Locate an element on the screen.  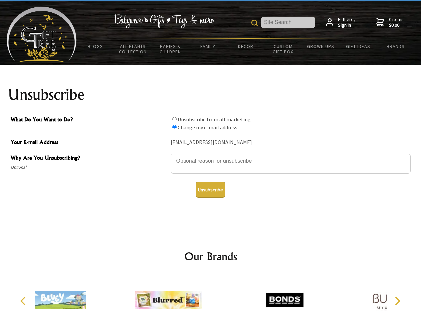
span: Hi there, is located at coordinates (346, 22).